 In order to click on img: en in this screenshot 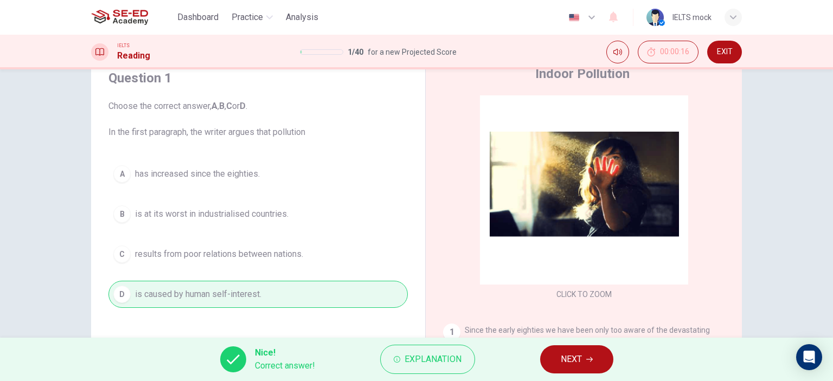, I will do `click(574, 17)`.